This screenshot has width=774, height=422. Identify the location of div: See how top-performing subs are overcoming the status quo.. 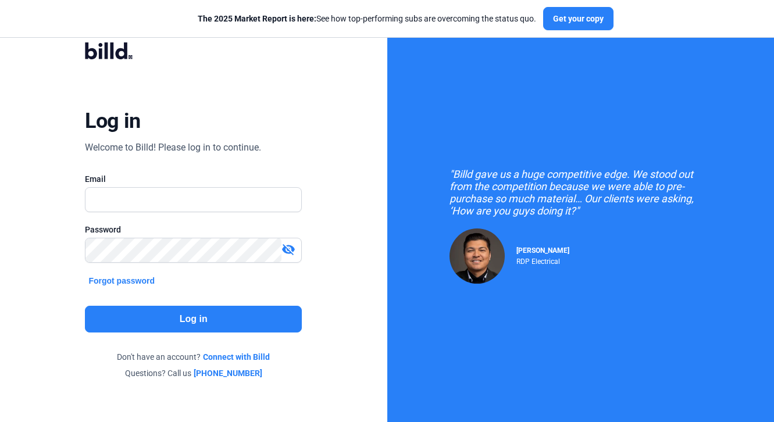
(367, 19).